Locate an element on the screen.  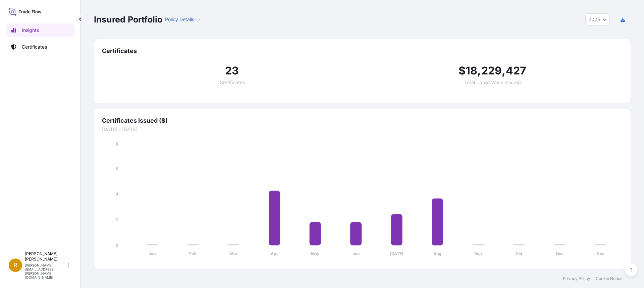
tspan: Jan is located at coordinates (152, 254).